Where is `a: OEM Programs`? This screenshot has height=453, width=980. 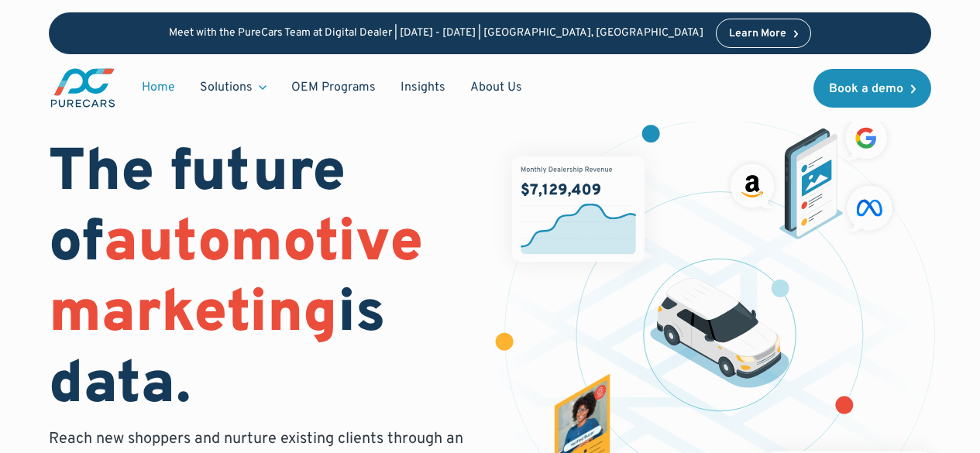 a: OEM Programs is located at coordinates (333, 88).